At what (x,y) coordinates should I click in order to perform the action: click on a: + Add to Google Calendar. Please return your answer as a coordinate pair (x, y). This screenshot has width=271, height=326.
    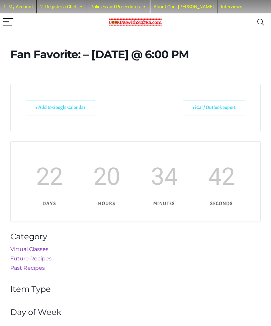
    Looking at the image, I should click on (60, 107).